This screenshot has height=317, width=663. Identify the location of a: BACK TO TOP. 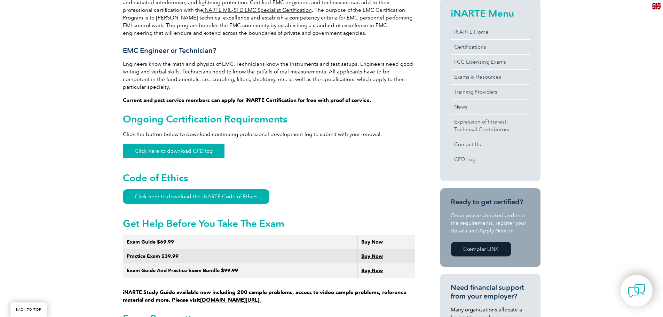
(29, 310).